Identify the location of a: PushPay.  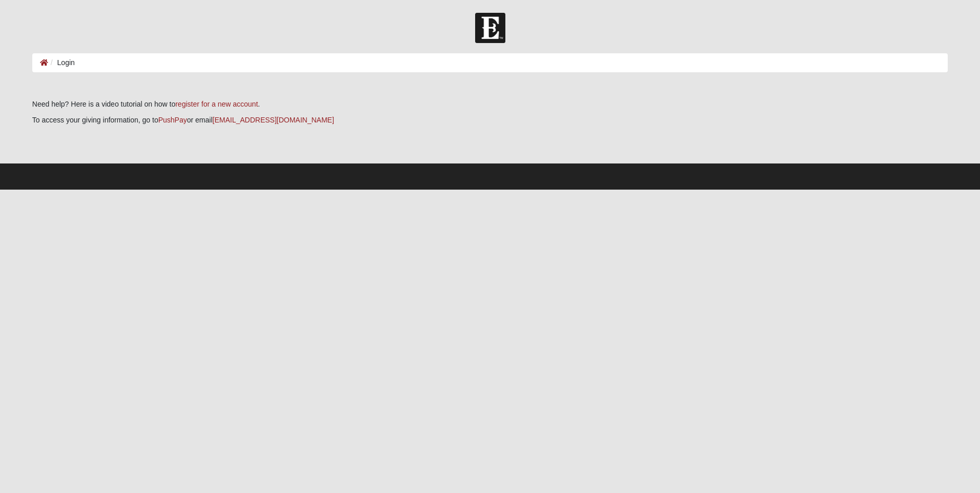
(173, 120).